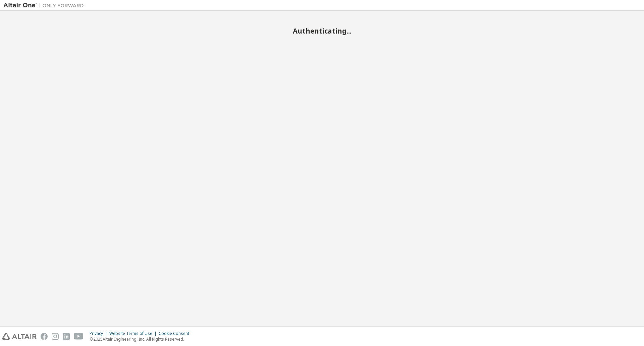 This screenshot has width=644, height=346. Describe the element at coordinates (79, 336) in the screenshot. I see `img: youtube.svg` at that location.